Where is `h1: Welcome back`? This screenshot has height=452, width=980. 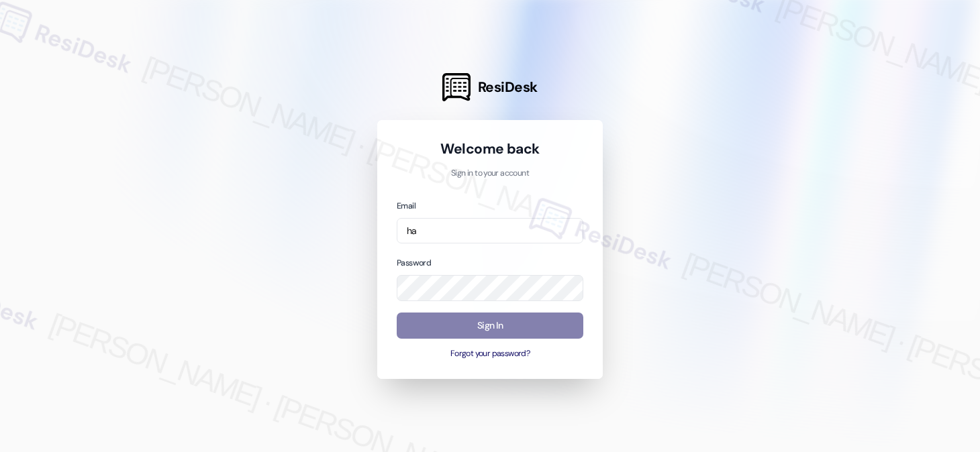
h1: Welcome back is located at coordinates (490, 149).